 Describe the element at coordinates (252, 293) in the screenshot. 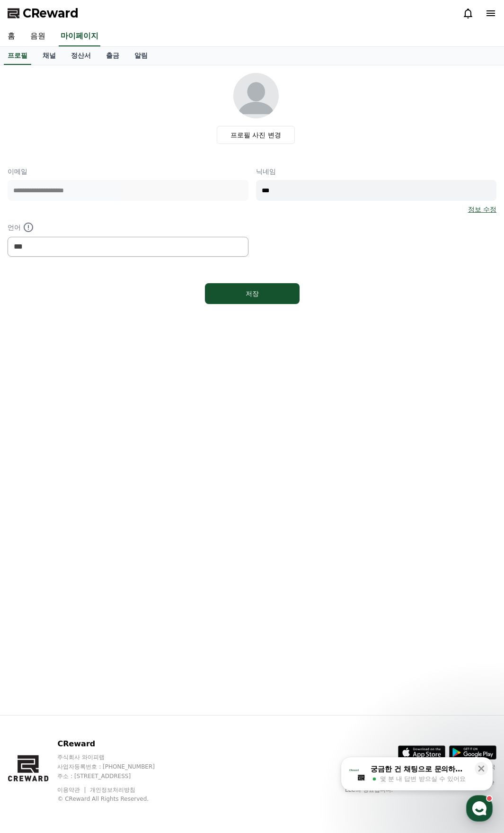

I see `div: 저장` at that location.